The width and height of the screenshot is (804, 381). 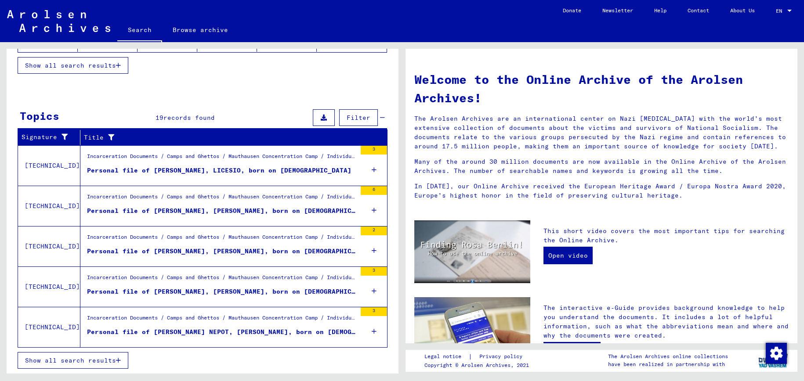 I want to click on a: Open video, so click(x=568, y=256).